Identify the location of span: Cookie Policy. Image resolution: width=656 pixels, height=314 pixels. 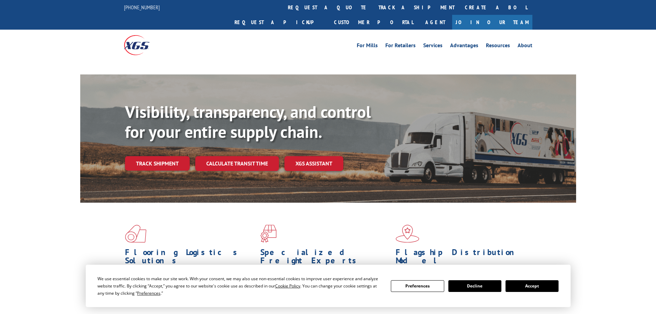
(287, 285).